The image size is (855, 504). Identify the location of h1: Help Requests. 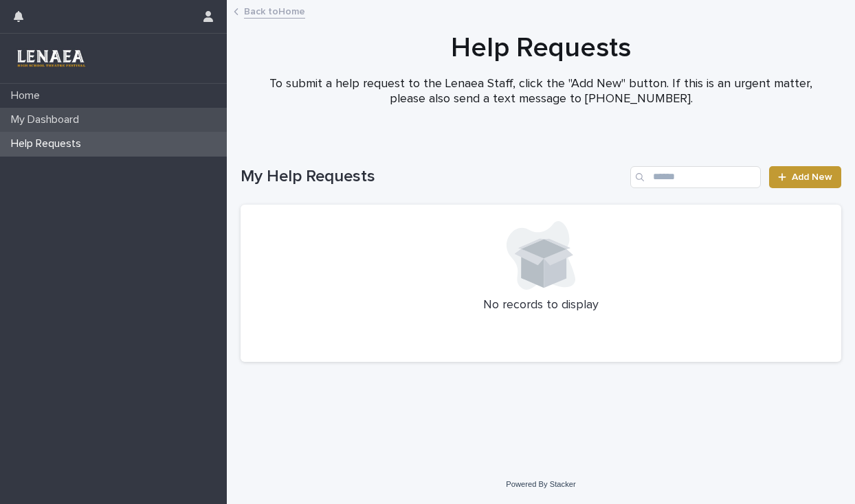
(541, 48).